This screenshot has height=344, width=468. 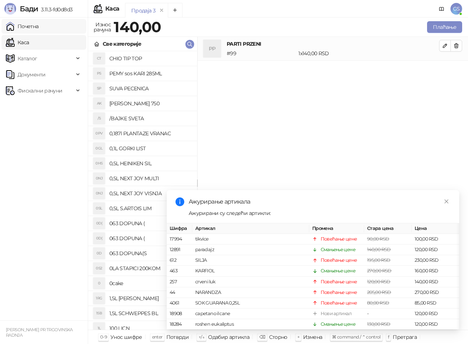 What do you see at coordinates (435, 281) in the screenshot?
I see `td: 140,00 RSD` at bounding box center [435, 281].